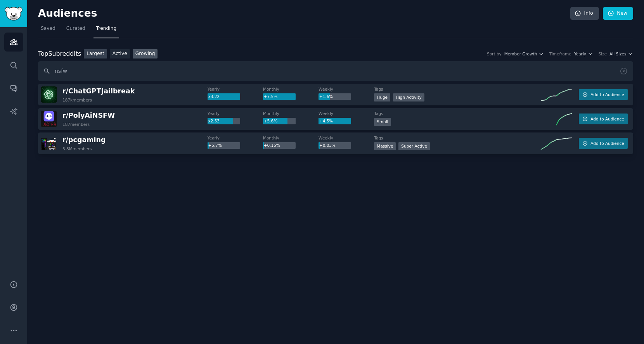 The width and height of the screenshot is (644, 344). Describe the element at coordinates (77, 100) in the screenshot. I see `div: 187k members` at that location.